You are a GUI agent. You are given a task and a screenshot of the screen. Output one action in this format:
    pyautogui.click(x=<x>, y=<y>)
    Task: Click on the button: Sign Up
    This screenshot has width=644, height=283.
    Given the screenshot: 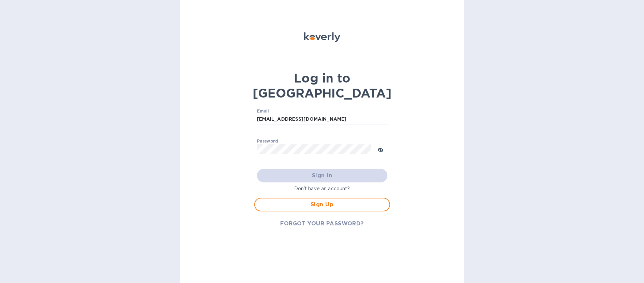 What is the action you would take?
    pyautogui.click(x=322, y=204)
    